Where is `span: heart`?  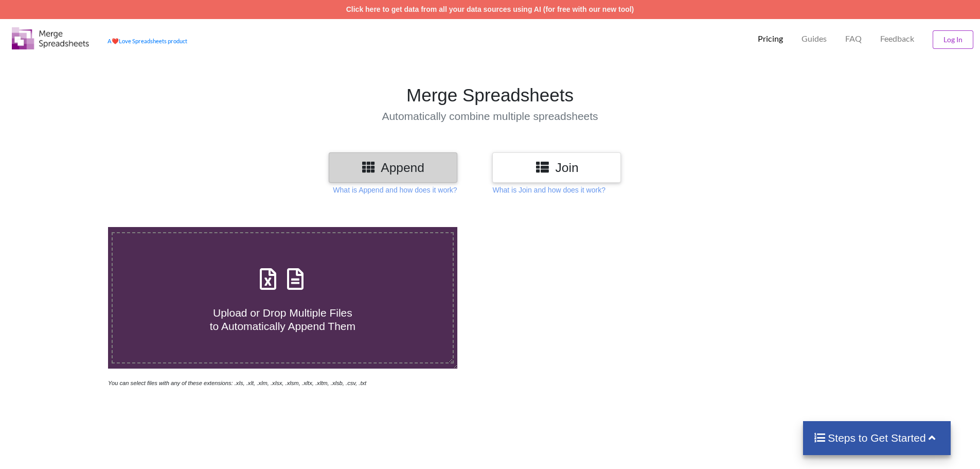
span: heart is located at coordinates (115, 41).